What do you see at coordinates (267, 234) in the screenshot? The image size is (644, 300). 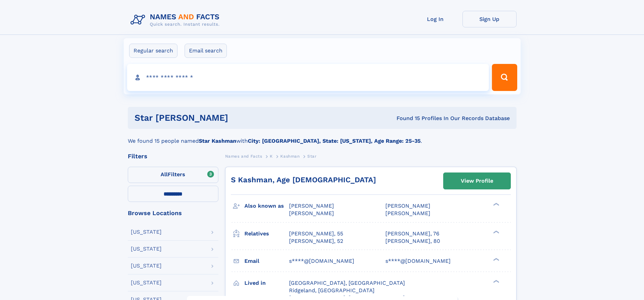 I see `h3: Relatives` at bounding box center [267, 234].